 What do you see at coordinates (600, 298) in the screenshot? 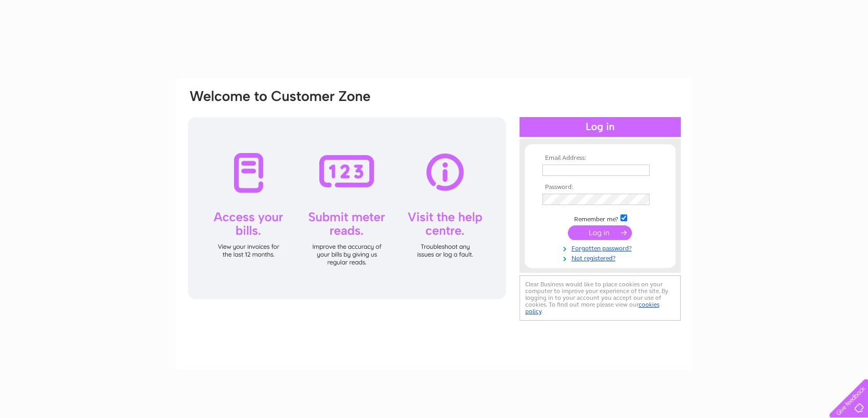
I see `div: Clear Business would like to place cookies on your computer to improve your experience of the sit...` at bounding box center [600, 298].